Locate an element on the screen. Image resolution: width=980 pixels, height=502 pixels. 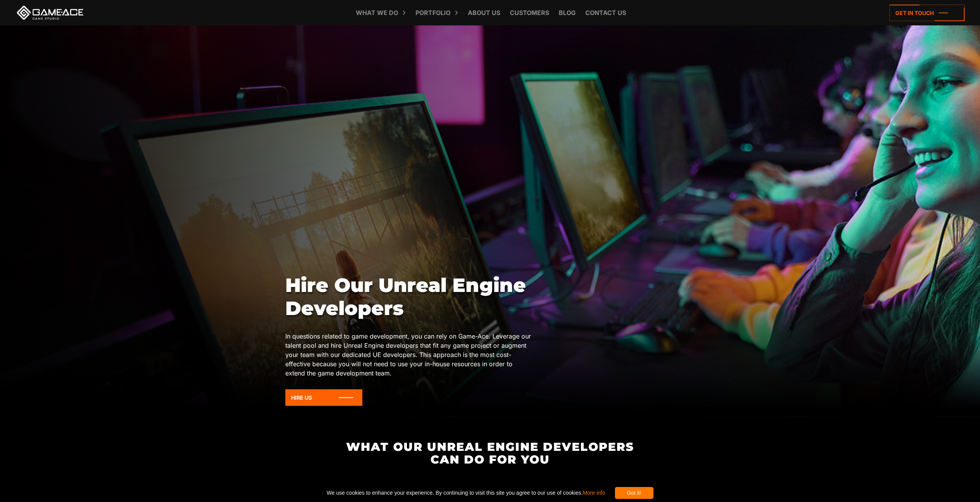
div: Got it! is located at coordinates (634, 493).